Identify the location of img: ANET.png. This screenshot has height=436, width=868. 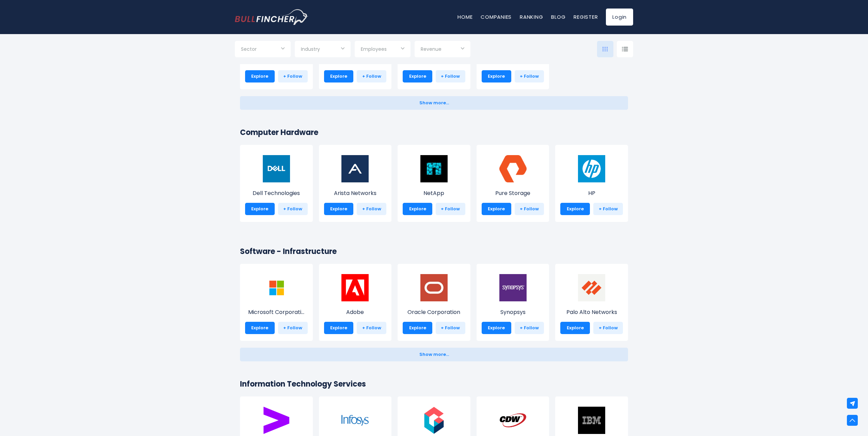
(355, 169).